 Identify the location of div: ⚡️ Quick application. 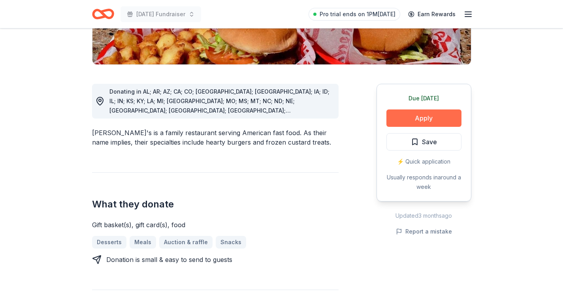
(424, 162).